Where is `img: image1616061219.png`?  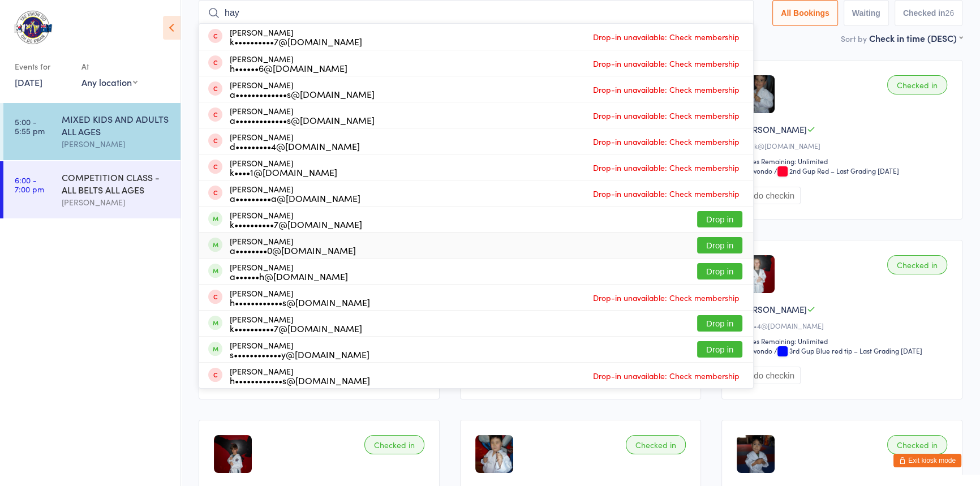
img: image1616061219.png is located at coordinates (755, 94).